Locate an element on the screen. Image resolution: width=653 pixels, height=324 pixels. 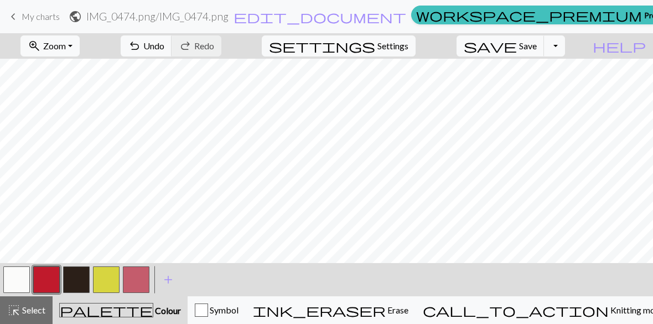
span: Save is located at coordinates (528, 45).